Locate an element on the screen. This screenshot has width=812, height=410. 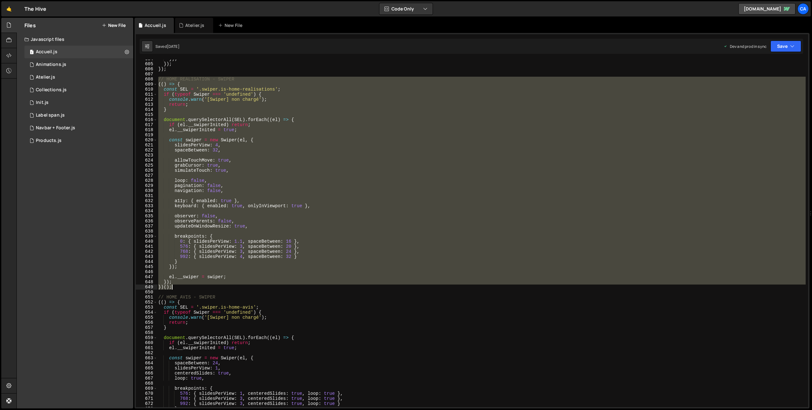
div: 662 is located at coordinates (147, 353).